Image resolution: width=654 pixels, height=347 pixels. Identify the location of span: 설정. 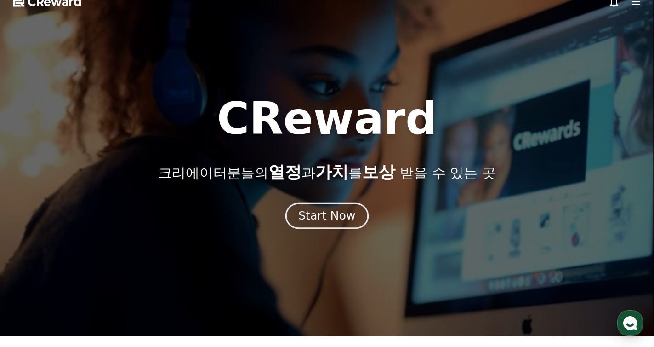
(148, 288).